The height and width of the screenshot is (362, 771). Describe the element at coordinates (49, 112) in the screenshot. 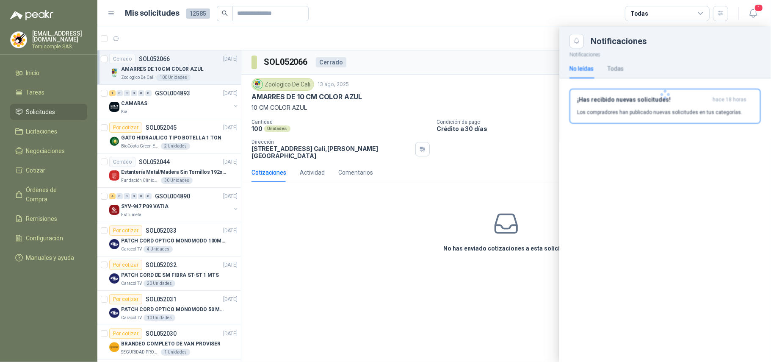

I see `a: Solicitudes` at that location.